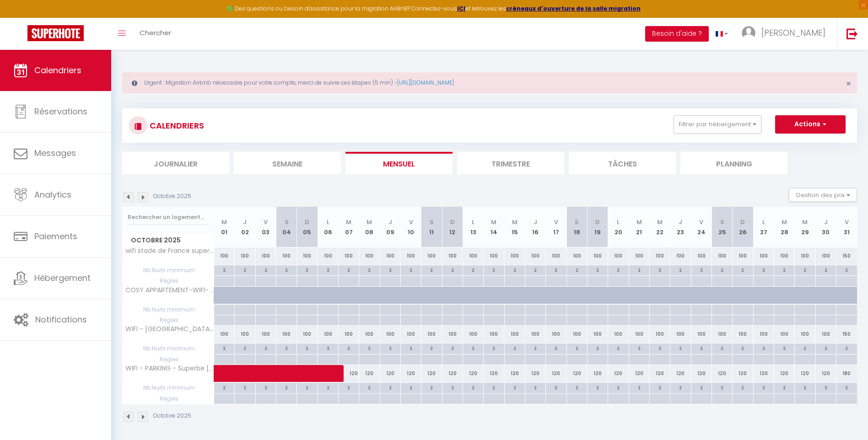 This screenshot has width=868, height=440. What do you see at coordinates (245, 227) in the screenshot?
I see `th: 02` at bounding box center [245, 227].